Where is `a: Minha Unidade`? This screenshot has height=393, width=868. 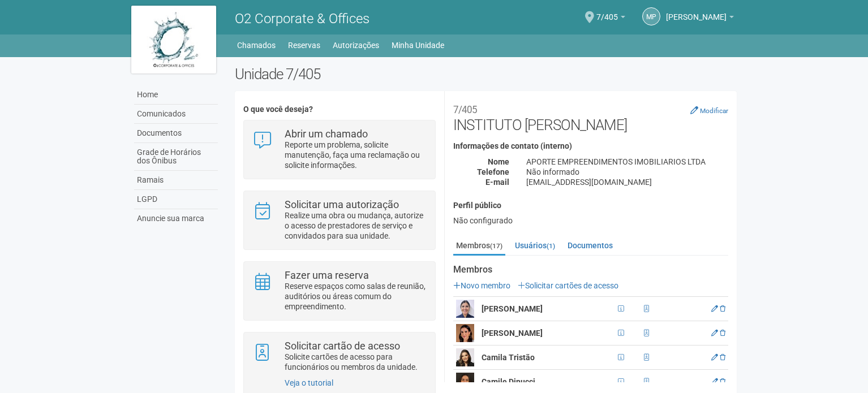
a: Minha Unidade is located at coordinates (417, 45).